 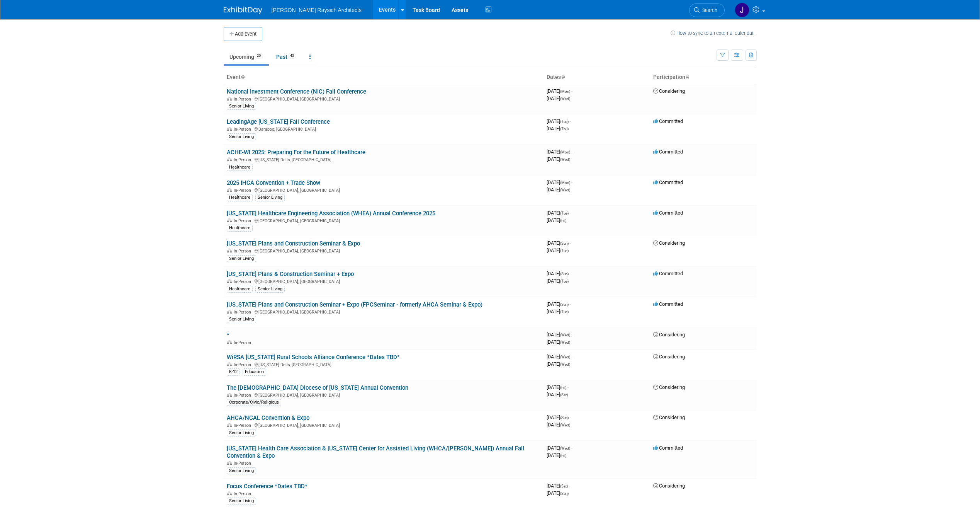 What do you see at coordinates (286, 57) in the screenshot?
I see `a: Past43` at bounding box center [286, 57].